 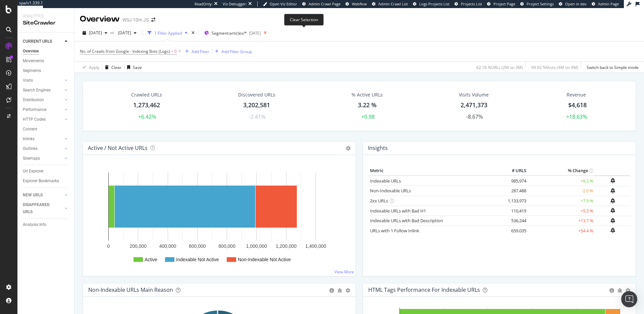 What do you see at coordinates (629, 299) in the screenshot?
I see `div: Open Intercom Messenger` at bounding box center [629, 299].